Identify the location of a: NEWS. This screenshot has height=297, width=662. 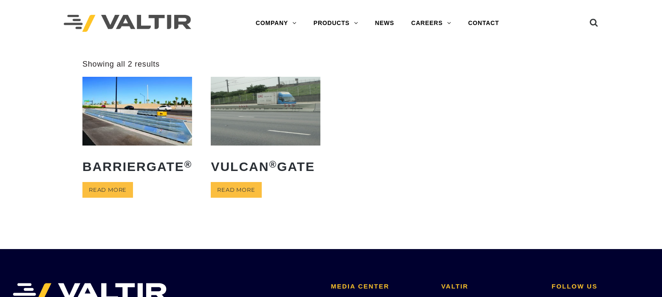
(384, 23).